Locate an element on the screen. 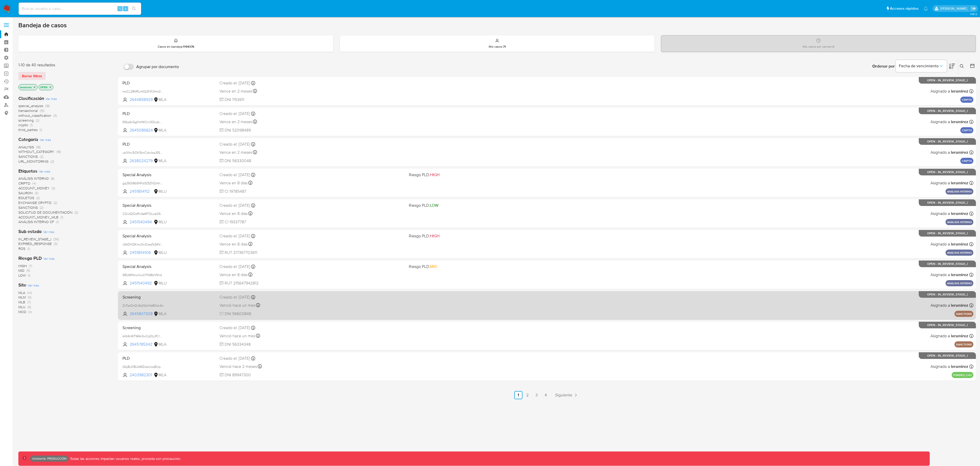  p: Ambiente: PRODUCCIÓN is located at coordinates (49, 459).